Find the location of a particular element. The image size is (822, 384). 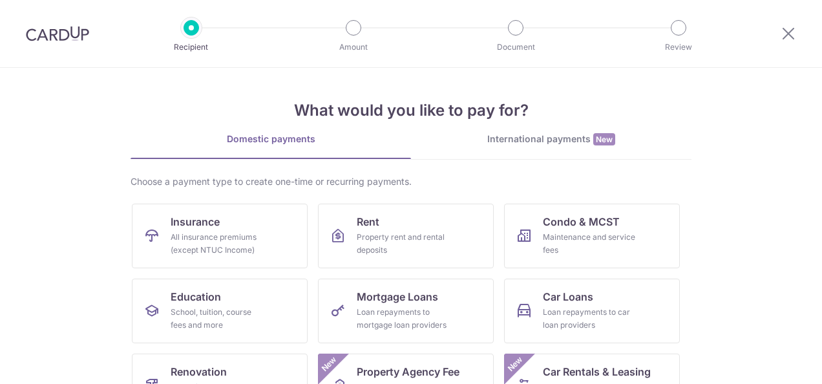

span: Insurance is located at coordinates (195, 222).